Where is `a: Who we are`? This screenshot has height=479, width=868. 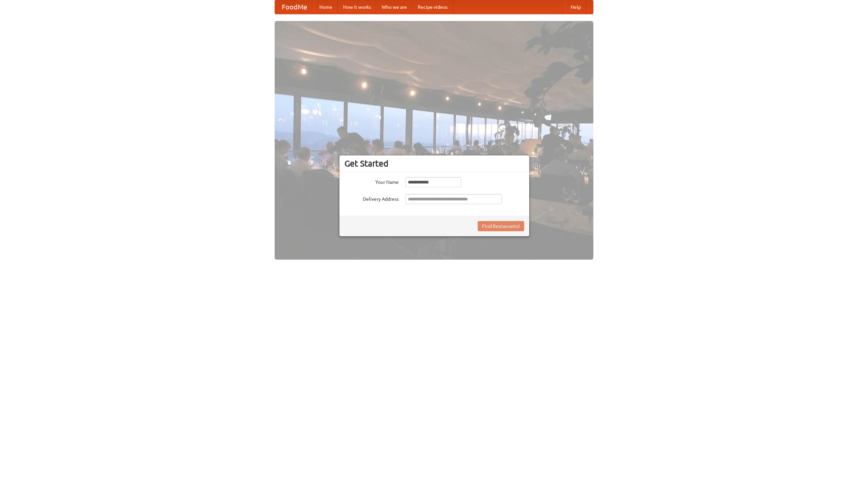 a: Who we are is located at coordinates (394, 7).